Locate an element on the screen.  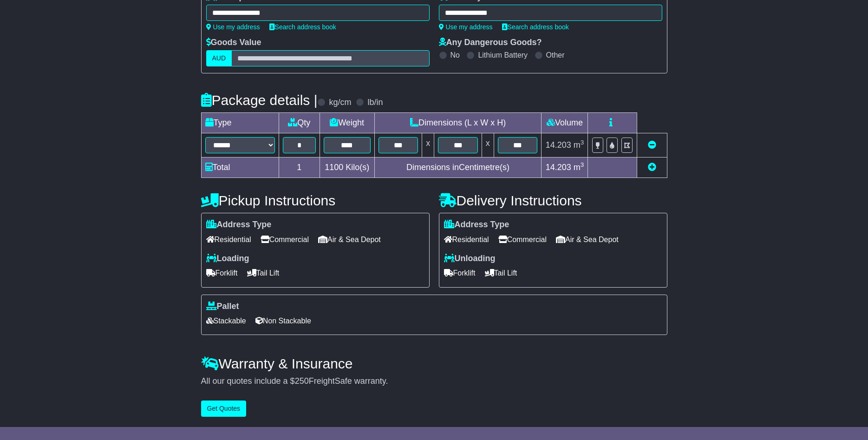
td: Qty is located at coordinates (300, 123).